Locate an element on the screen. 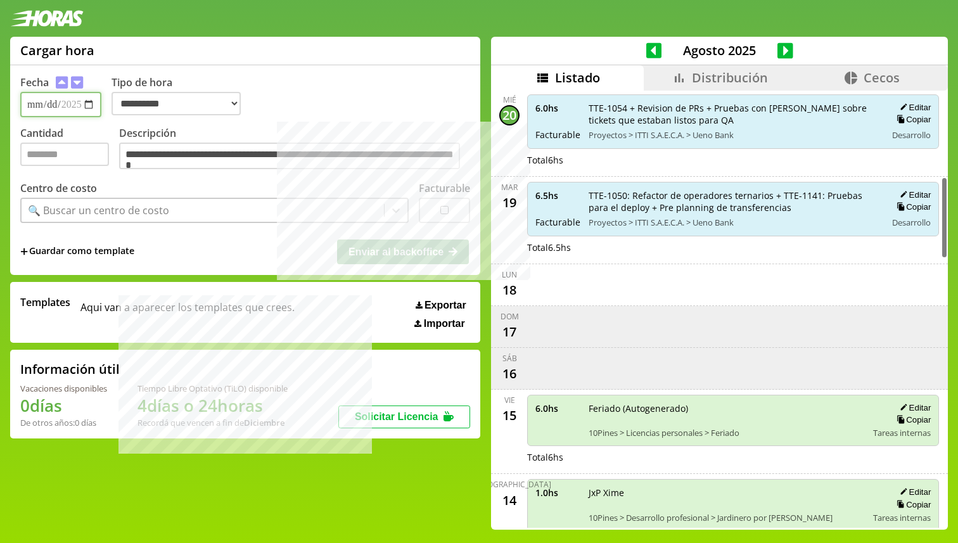  div: vie is located at coordinates (509, 400).